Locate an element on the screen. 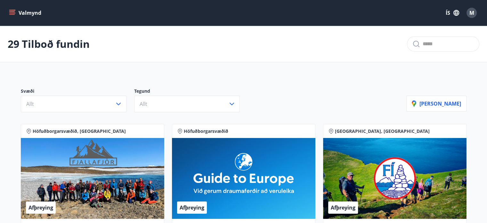 The image size is (487, 223). span: M is located at coordinates (472, 13).